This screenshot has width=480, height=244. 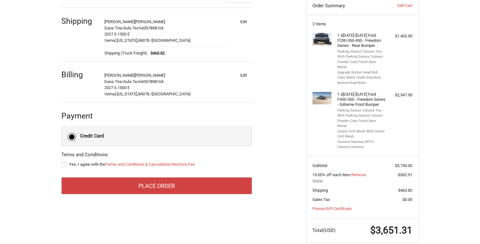 What do you see at coordinates (362, 134) in the screenshot?
I see `li: Center Grill Mesh With Center Grill Mesh` at bounding box center [362, 134].